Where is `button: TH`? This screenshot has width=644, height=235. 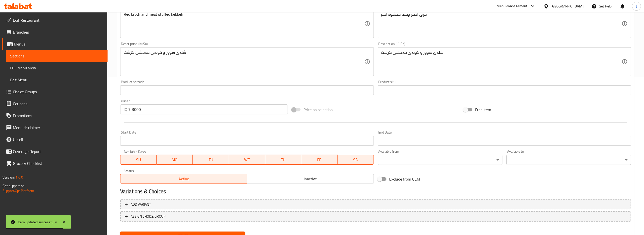 button: TH is located at coordinates (284, 160).